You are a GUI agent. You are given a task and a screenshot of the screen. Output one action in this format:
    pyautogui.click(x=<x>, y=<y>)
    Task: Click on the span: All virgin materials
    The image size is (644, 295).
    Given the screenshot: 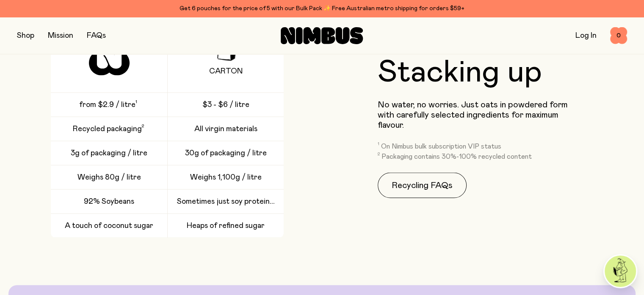 What is the action you would take?
    pyautogui.click(x=226, y=129)
    